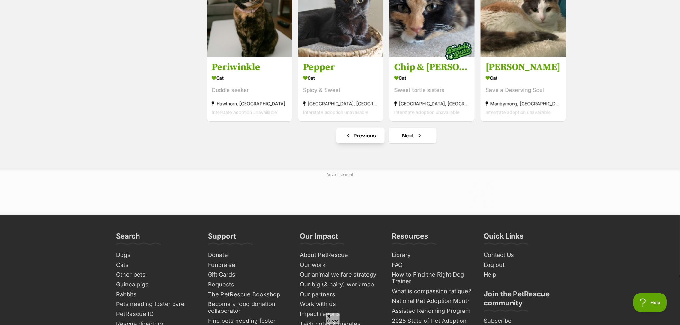 This screenshot has width=680, height=325. Describe the element at coordinates (432, 90) in the screenshot. I see `div: Sweet tortie sisters` at that location.